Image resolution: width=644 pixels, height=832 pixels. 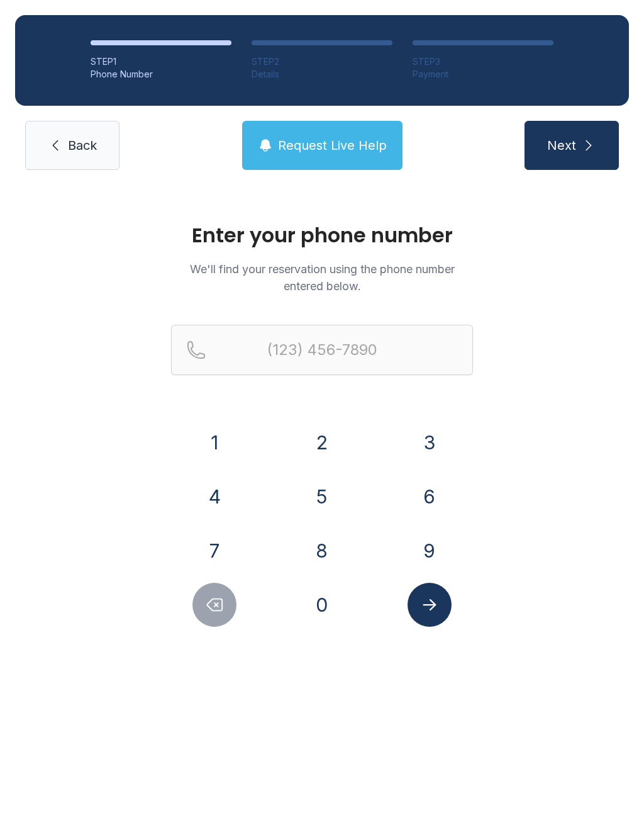 What do you see at coordinates (322, 604) in the screenshot?
I see `button: 0` at bounding box center [322, 604].